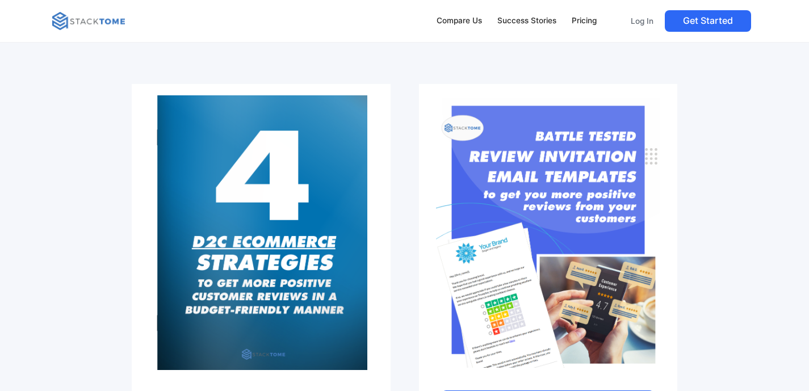 Image resolution: width=809 pixels, height=391 pixels. What do you see at coordinates (261, 233) in the screenshot?
I see `img: StackTome ebook: 4 D2C ecommerce strategies to get more positive customer reviews in a budget-fri...` at bounding box center [261, 233].